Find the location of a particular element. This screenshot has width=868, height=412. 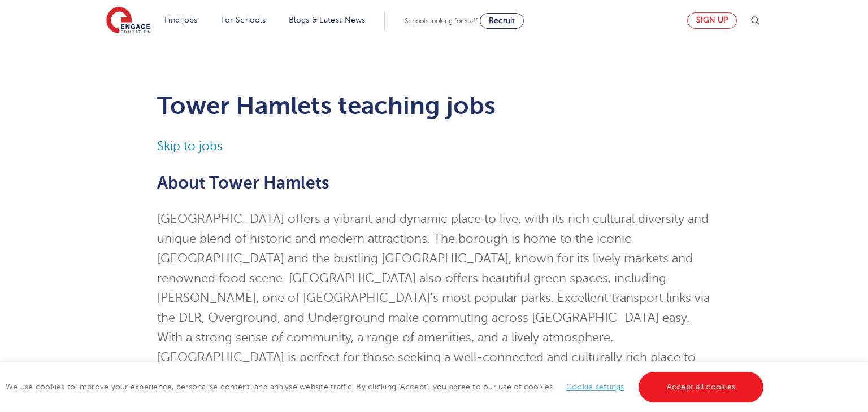

a: Blogs & Latest News is located at coordinates (327, 19).